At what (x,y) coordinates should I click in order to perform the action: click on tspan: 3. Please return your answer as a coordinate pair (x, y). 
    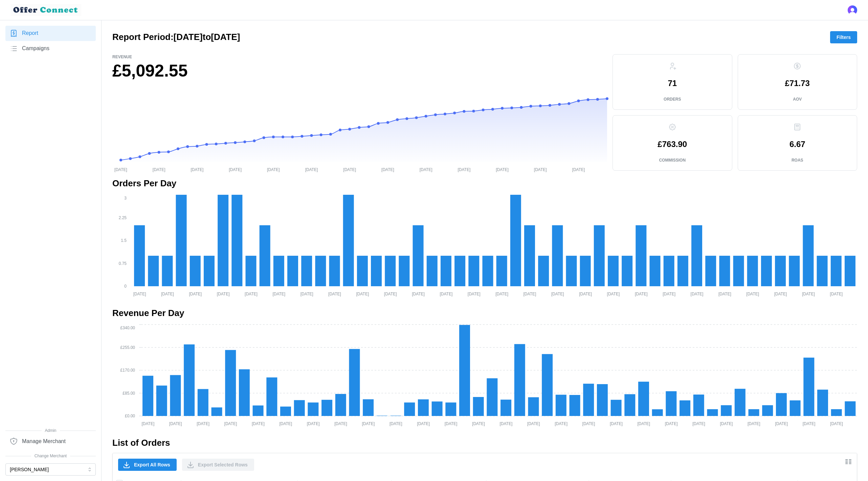
    Looking at the image, I should click on (125, 198).